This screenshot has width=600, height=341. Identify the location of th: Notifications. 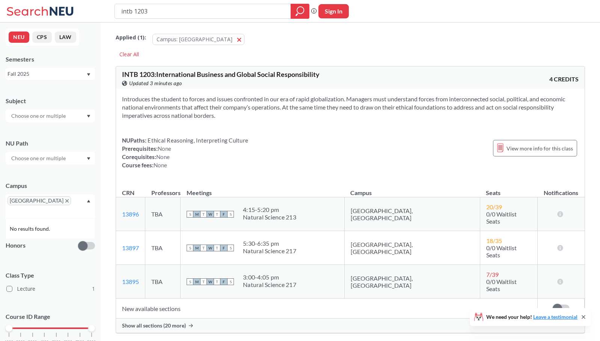
(561, 189).